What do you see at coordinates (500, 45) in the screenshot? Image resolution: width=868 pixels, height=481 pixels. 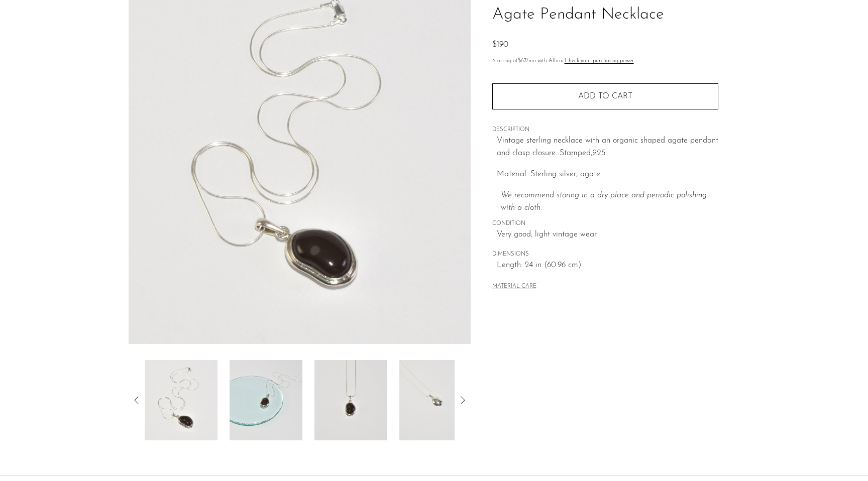 I see `span: $190` at bounding box center [500, 45].